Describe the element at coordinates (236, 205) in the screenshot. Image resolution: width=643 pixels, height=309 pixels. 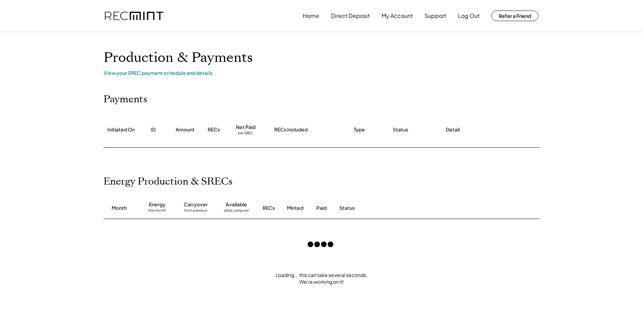
I see `div: Available` at that location.